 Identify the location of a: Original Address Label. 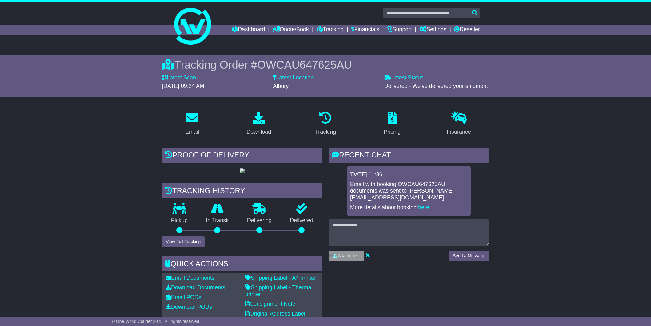
(275, 313).